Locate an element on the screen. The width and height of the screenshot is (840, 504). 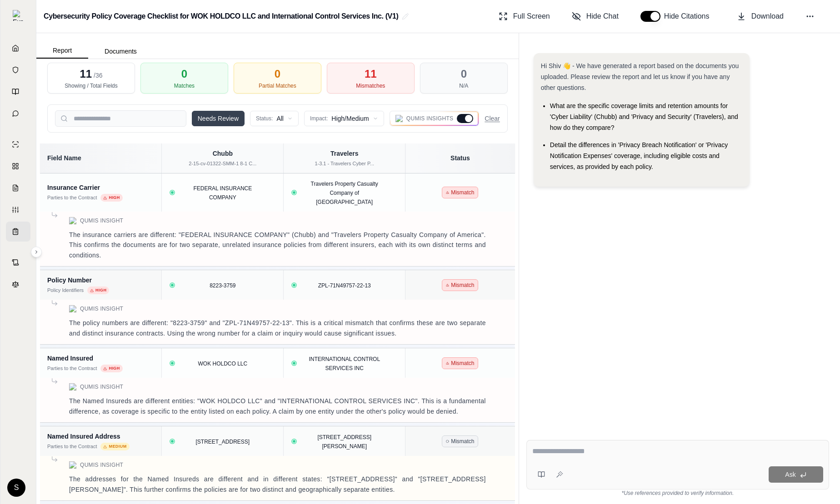
button: Report is located at coordinates (62, 51).